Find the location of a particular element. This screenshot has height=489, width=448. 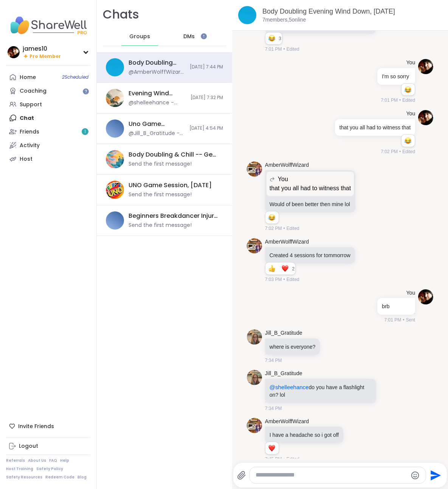

button: Emoji picker is located at coordinates (415, 475).